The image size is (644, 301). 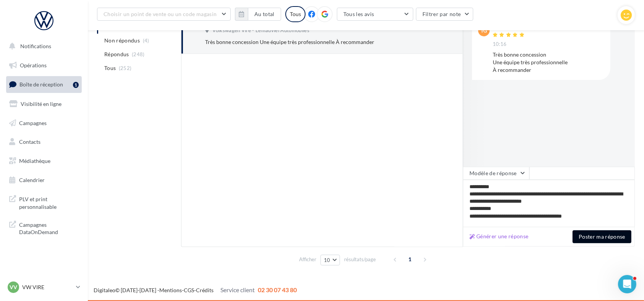 I want to click on a: Digitaleo, so click(x=105, y=289).